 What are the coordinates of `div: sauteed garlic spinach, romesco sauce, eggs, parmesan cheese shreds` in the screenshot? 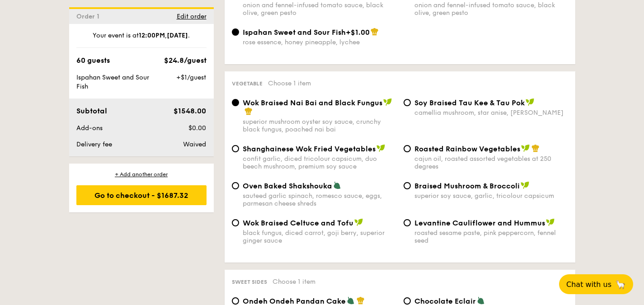 It's located at (319, 200).